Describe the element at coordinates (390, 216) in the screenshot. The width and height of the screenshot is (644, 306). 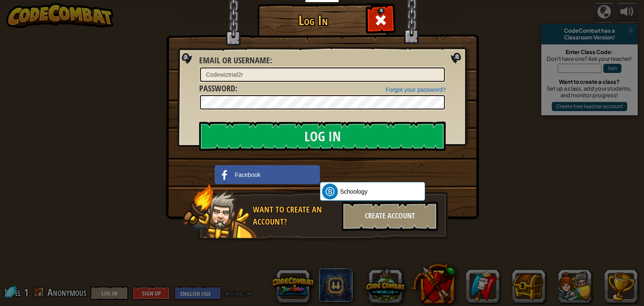
I see `div: Create Account` at that location.